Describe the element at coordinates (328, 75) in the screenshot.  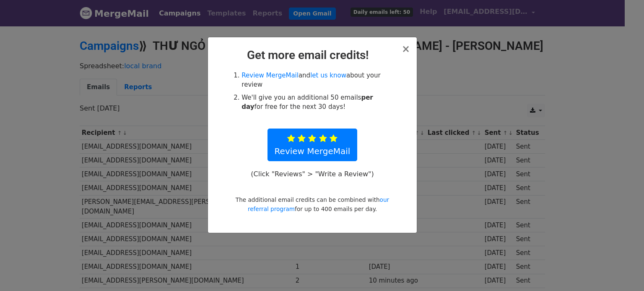
I see `a: let us know` at that location.